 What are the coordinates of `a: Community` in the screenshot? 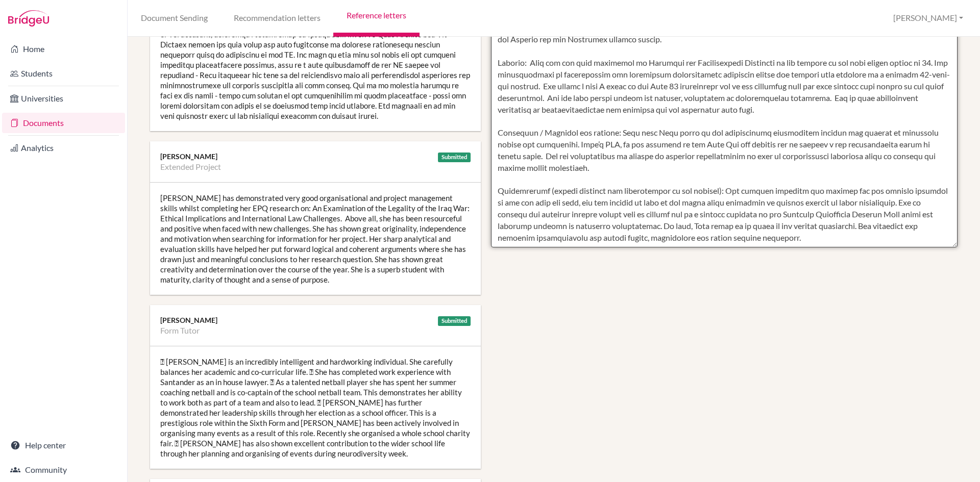 It's located at (64, 470).